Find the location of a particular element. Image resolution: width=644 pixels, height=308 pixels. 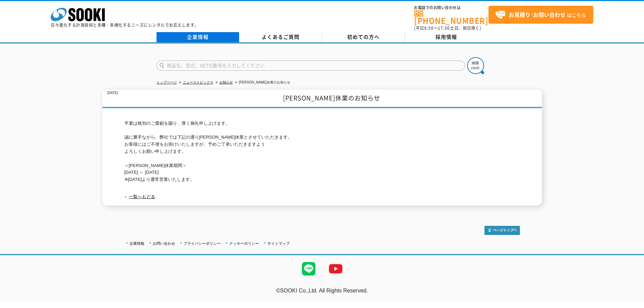

img: LINE is located at coordinates (308, 269).